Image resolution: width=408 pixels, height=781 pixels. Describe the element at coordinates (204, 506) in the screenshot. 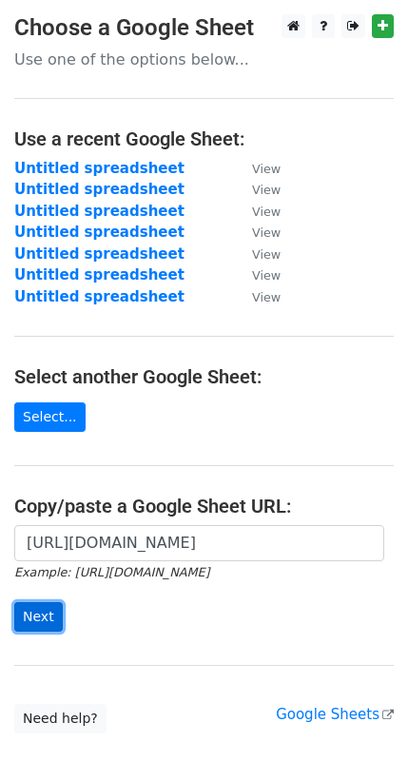

I see `h4: Copy/paste a Google Sheet URL:` at that location.